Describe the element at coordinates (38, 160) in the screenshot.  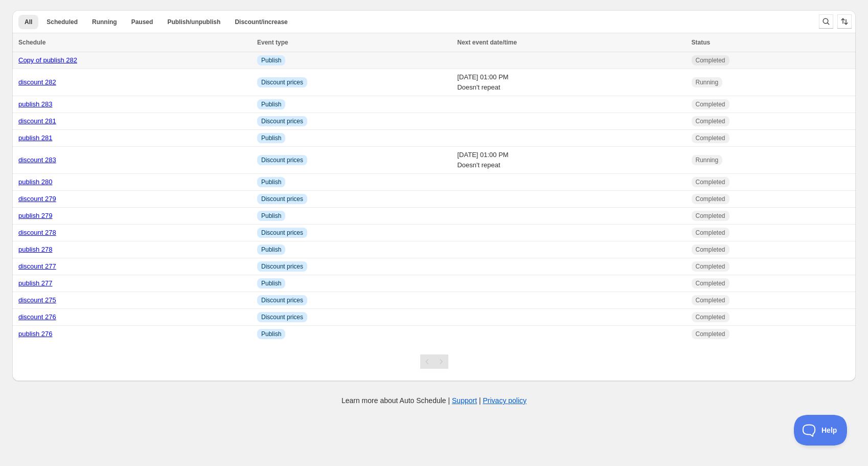
I see `a: discount 283` at that location.